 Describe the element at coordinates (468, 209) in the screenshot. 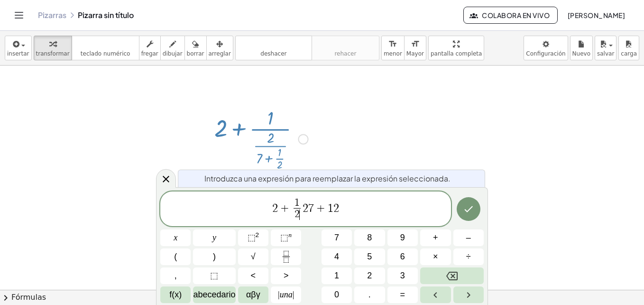

I see `button: Hecho` at that location.